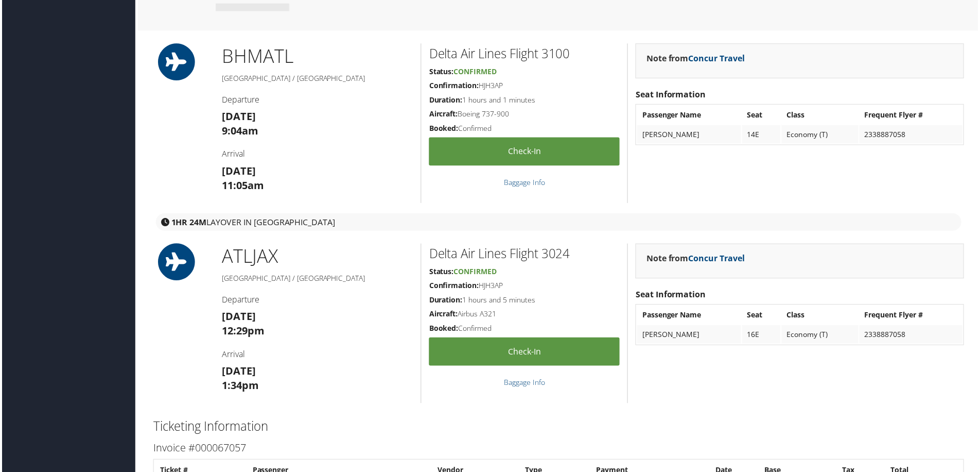 This screenshot has height=472, width=980. I want to click on strong: 12:29pm, so click(242, 332).